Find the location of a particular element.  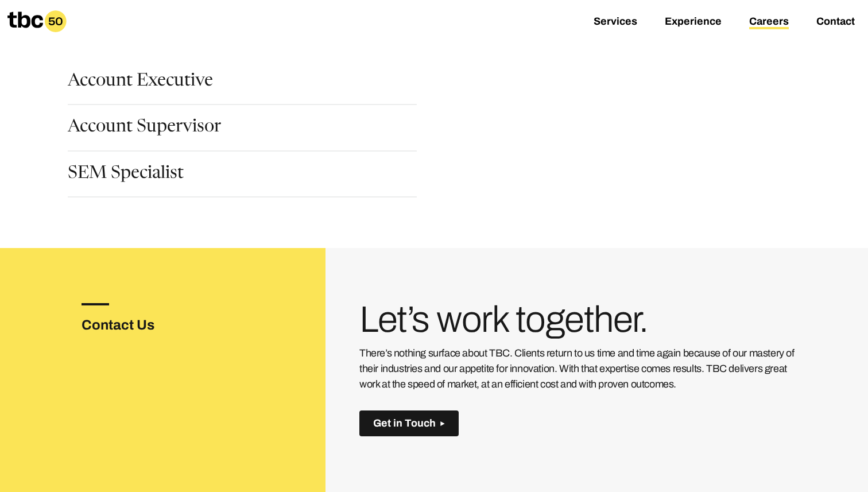

a: Account Supervisor is located at coordinates (145, 129).